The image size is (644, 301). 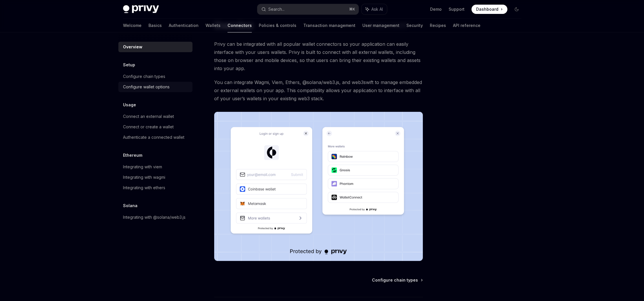 I want to click on button: Ask AI, so click(x=374, y=9).